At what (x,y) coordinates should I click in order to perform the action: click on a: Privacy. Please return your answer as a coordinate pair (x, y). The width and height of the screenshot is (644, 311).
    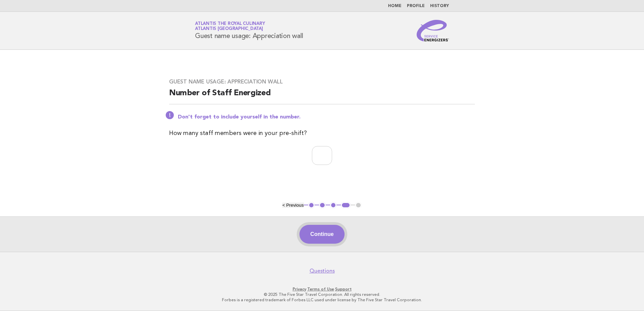
    Looking at the image, I should click on (299, 289).